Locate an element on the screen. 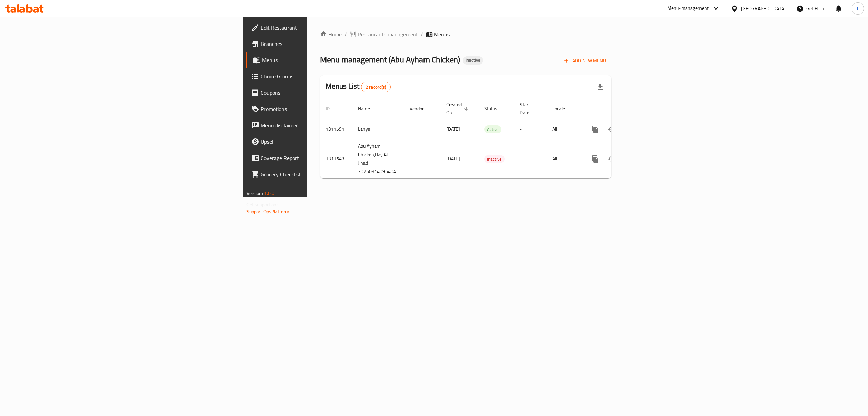 Image resolution: width=868 pixels, height=416 pixels. span: Coupons is located at coordinates (322, 93).